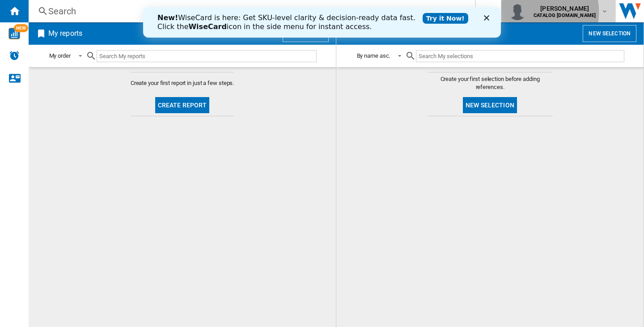  What do you see at coordinates (60, 55) in the screenshot?
I see `div: My order` at bounding box center [60, 55].